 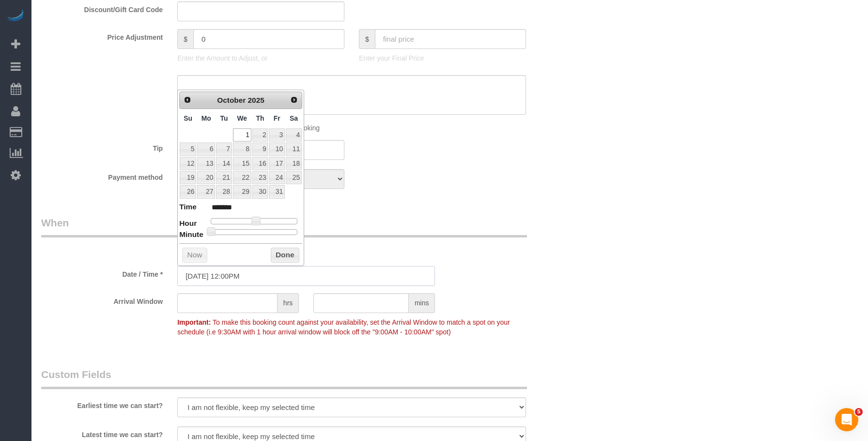 What do you see at coordinates (422, 303) in the screenshot?
I see `span: mins` at bounding box center [422, 303].